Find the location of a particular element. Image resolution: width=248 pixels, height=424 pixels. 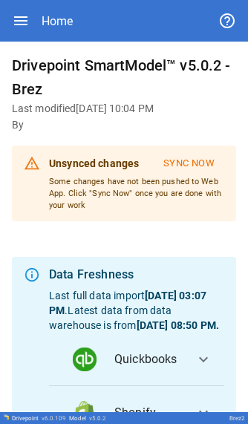

img: Drivepoint is located at coordinates (6, 417).